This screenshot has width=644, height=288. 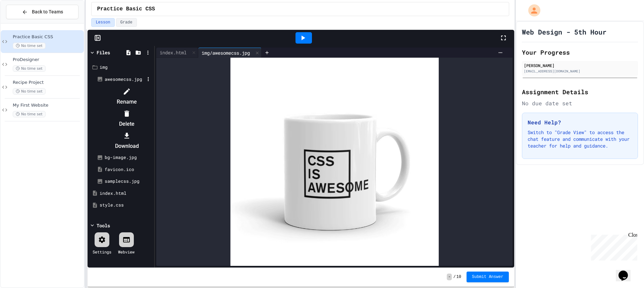 What do you see at coordinates (580, 92) in the screenshot?
I see `h2: Assignment Details` at bounding box center [580, 92].